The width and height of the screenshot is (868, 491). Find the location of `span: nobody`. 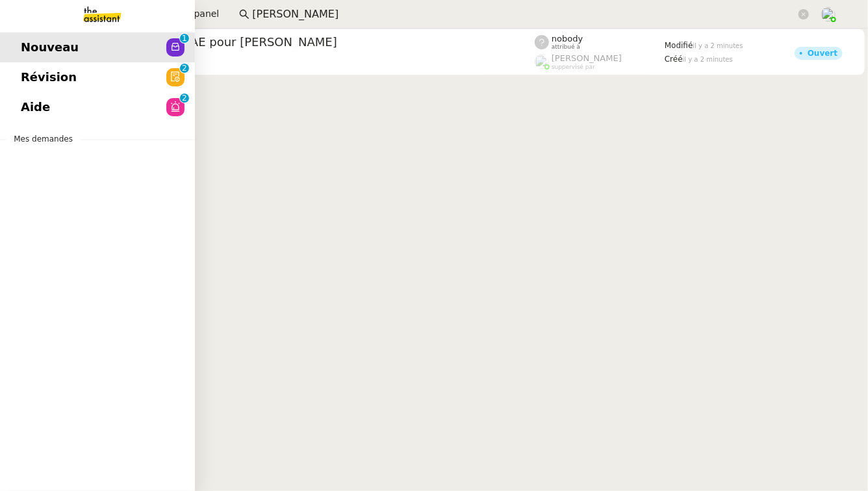

span: nobody is located at coordinates (568, 39).